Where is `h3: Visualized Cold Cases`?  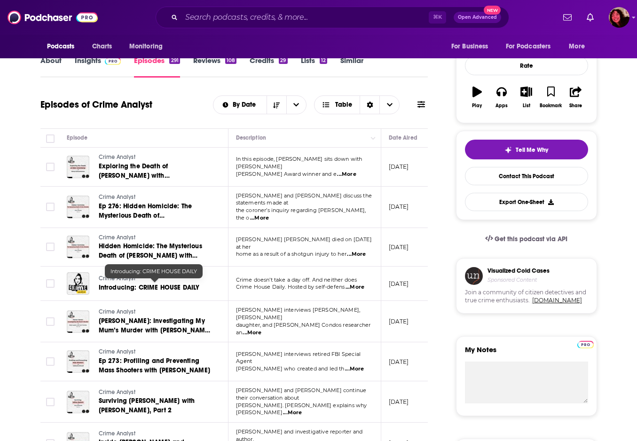
h3: Visualized Cold Cases is located at coordinates (519, 271).